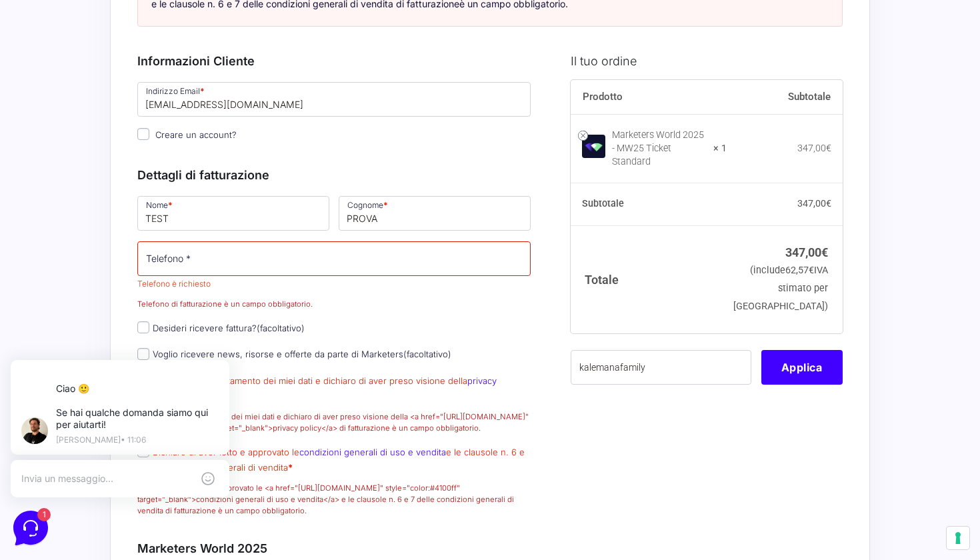 This screenshot has width=980, height=560. I want to click on label: Acconsento al trattamento dei miei dati e dichiaro di aver preso visione della, so click(317, 388).